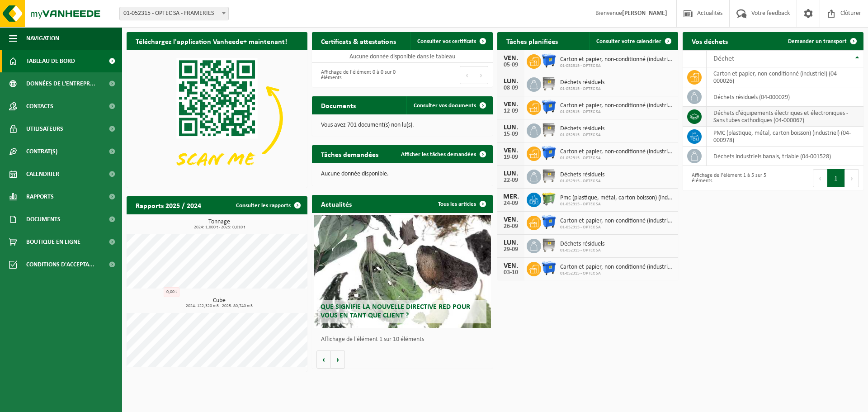 Image resolution: width=868 pixels, height=412 pixels. Describe the element at coordinates (629, 41) in the screenshot. I see `span: Consulter votre calendrier` at that location.